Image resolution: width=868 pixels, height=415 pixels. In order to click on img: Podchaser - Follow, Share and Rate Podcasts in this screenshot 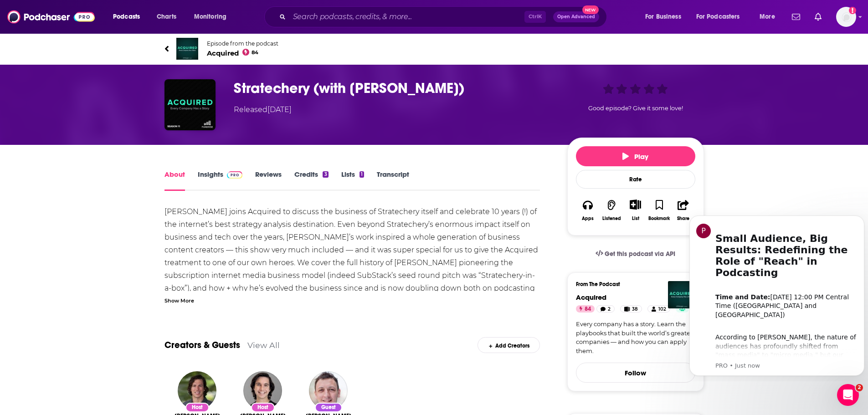, I will do `click(51, 17)`.